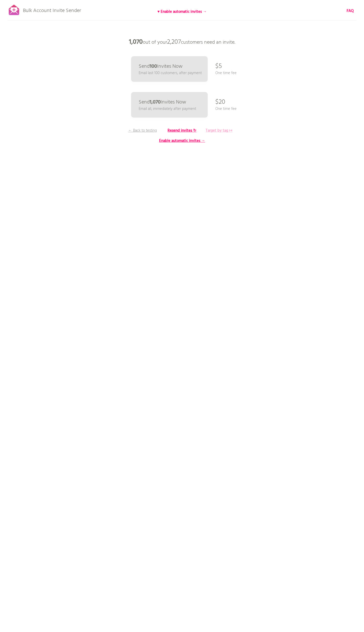 The image size is (364, 632). I want to click on p: Email last 100 customers, after payment, so click(170, 73).